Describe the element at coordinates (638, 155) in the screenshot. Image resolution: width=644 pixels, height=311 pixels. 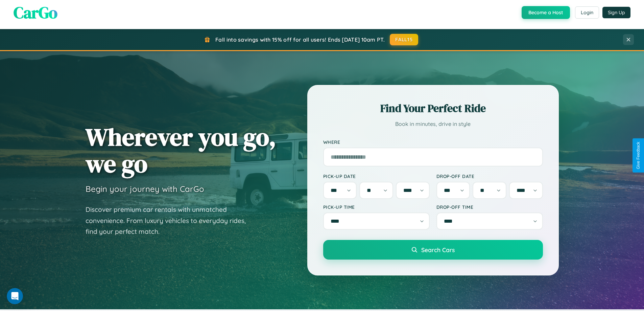
I see `div: Give Feedback` at that location.